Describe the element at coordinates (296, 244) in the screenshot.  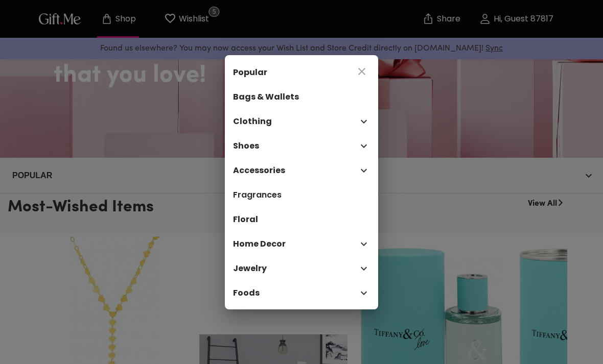
I see `span: Home Decor` at that location.